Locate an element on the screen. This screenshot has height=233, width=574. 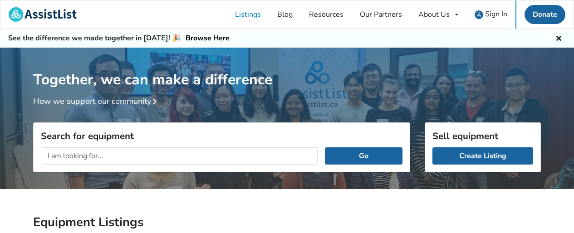
h3: Sell equipment is located at coordinates (483, 136).